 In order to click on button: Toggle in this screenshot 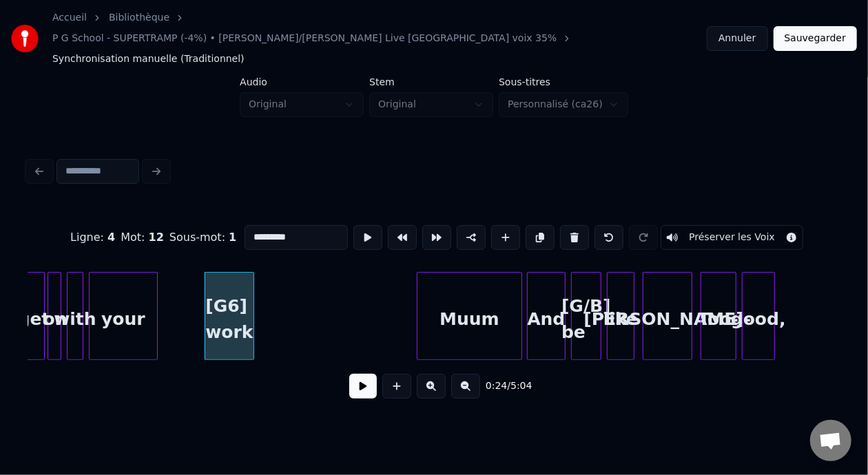, I will do `click(731, 238)`.